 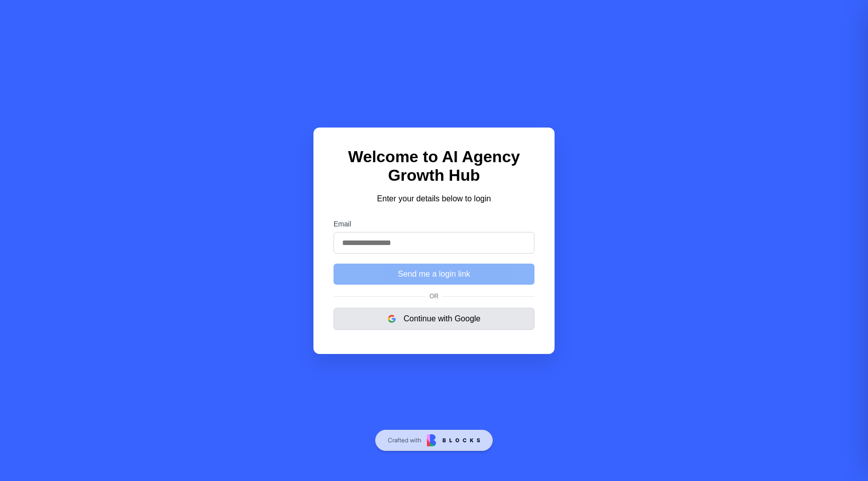 What do you see at coordinates (434, 224) in the screenshot?
I see `label: Email` at bounding box center [434, 224].